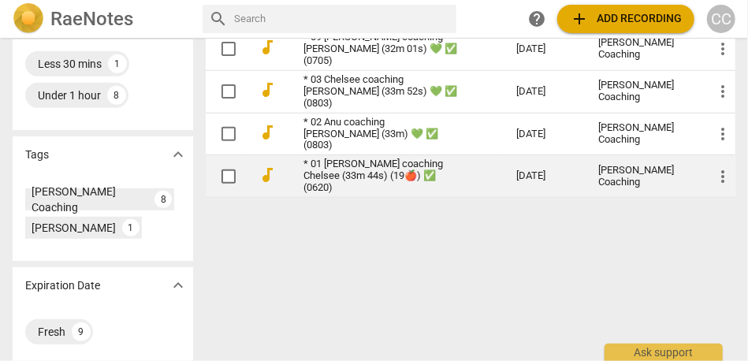 The width and height of the screenshot is (748, 361). I want to click on div: Ask support, so click(663, 352).